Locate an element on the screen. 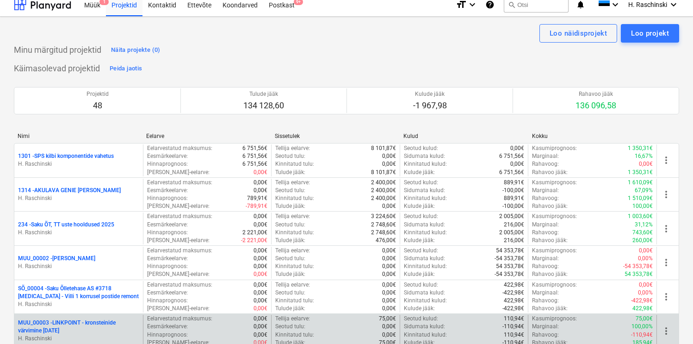 Image resolution: width=693 pixels, height=344 pixels. p: -100,00€ is located at coordinates (513, 206).